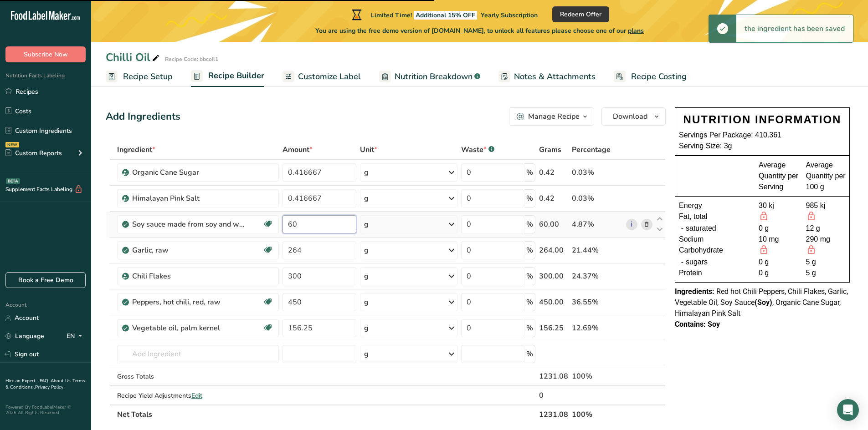  What do you see at coordinates (848, 410) in the screenshot?
I see `div: Open Intercom Messenger` at bounding box center [848, 410].